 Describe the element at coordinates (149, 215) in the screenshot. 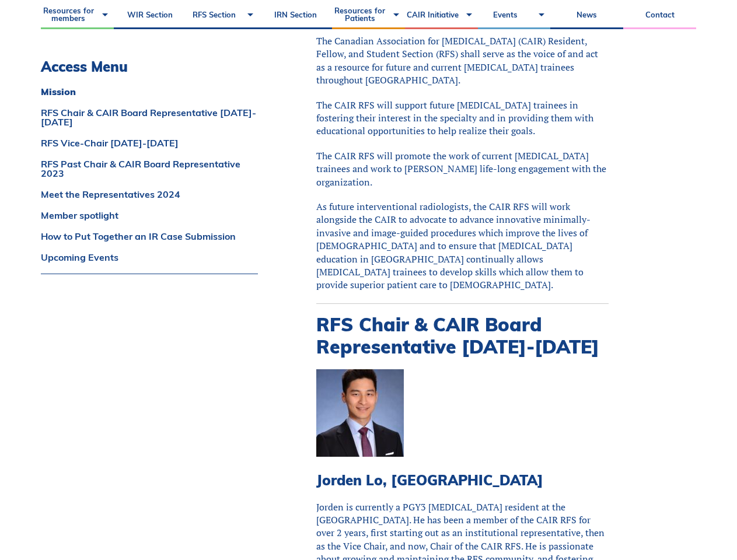

I see `a: Member spotlight` at that location.